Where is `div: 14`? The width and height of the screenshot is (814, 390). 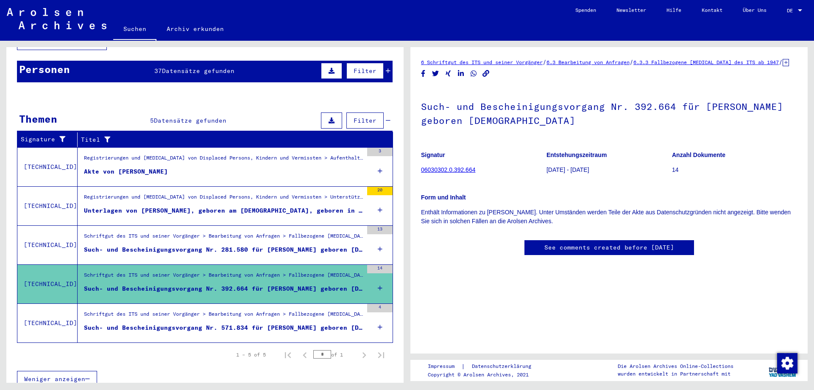
div: 14 is located at coordinates (380, 269).